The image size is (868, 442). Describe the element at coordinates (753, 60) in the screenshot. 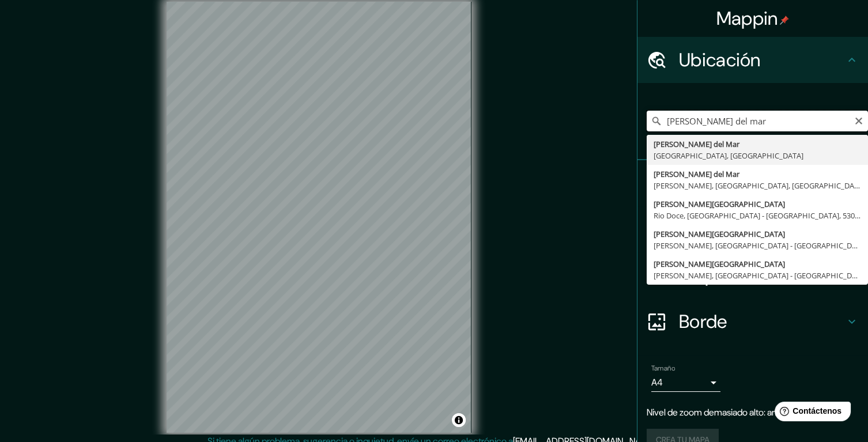

I see `div: Ubicación` at that location.